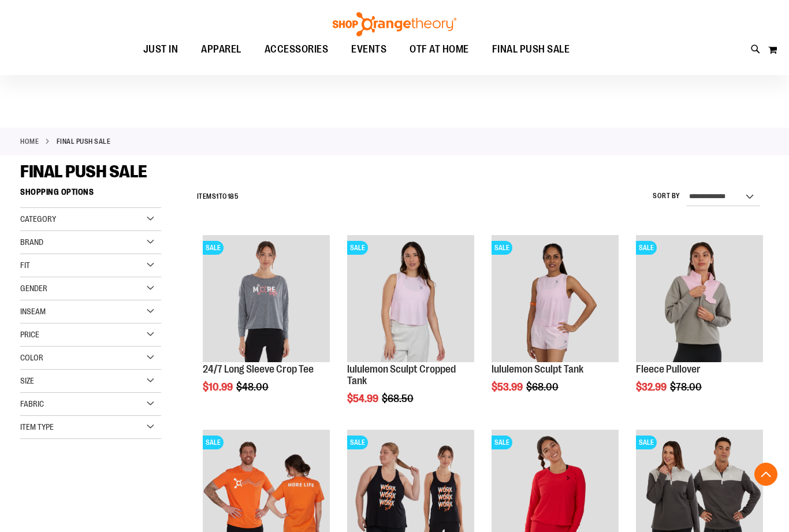  I want to click on span: $48.00, so click(253, 387).